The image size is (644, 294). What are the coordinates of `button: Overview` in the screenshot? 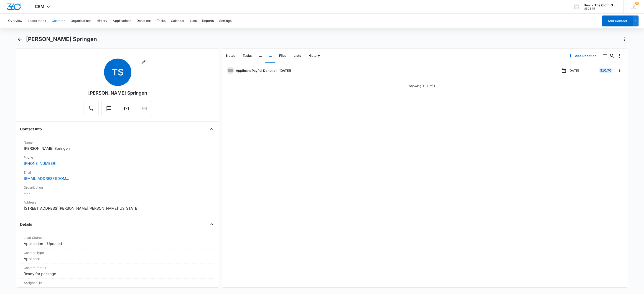 It's located at (15, 21).